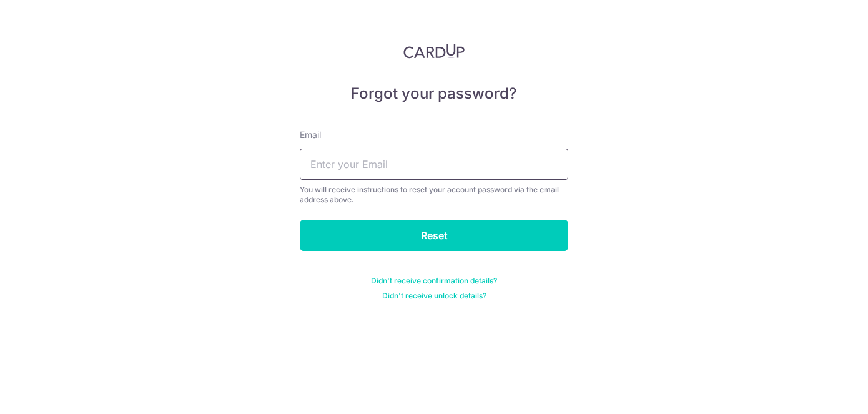 The height and width of the screenshot is (414, 868). Describe the element at coordinates (434, 236) in the screenshot. I see `input: Reset` at that location.